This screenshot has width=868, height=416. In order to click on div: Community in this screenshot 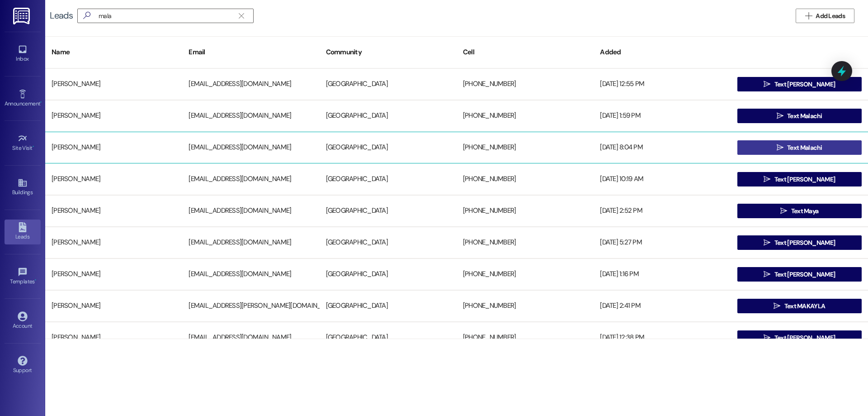, I will do `click(388, 52)`.